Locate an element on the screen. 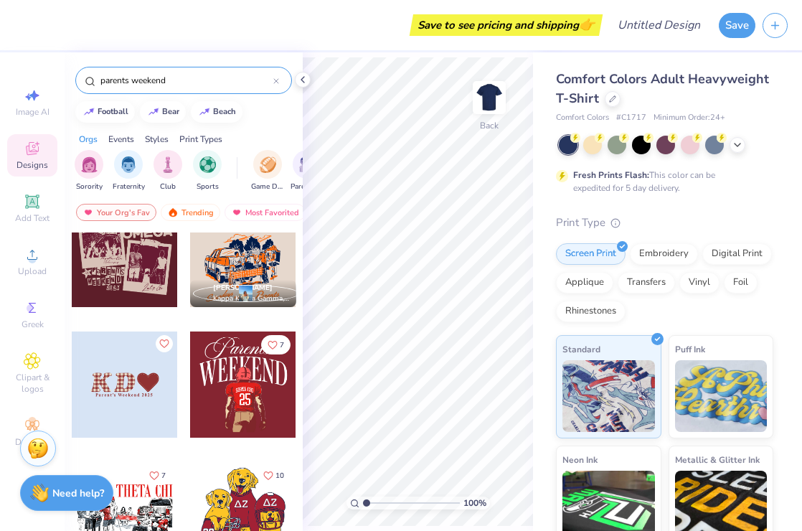 This screenshot has height=531, width=802. span: Comfort Colors is located at coordinates (583, 118).